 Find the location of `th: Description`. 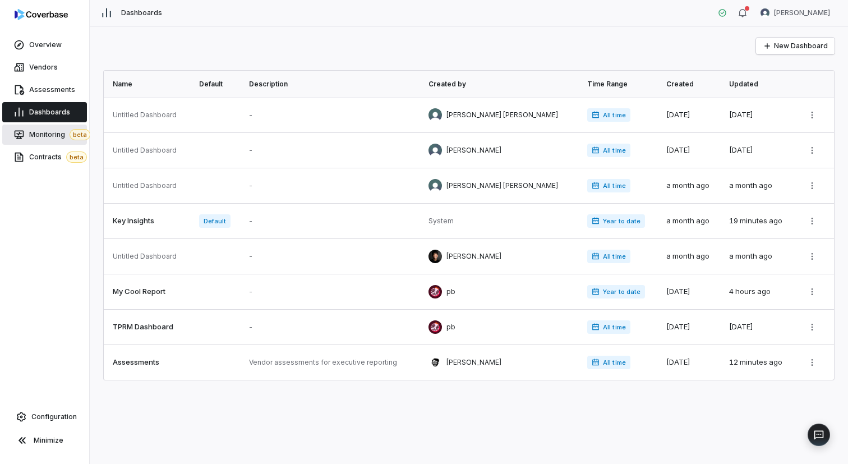

th: Description is located at coordinates (332, 84).